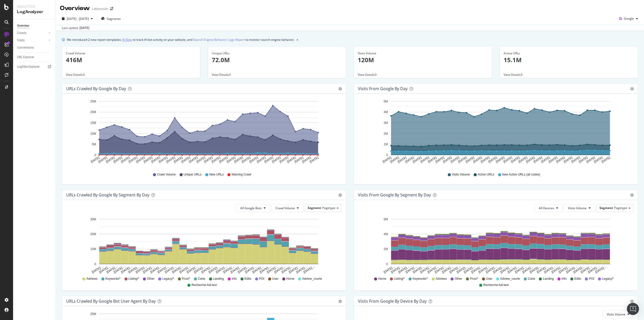  What do you see at coordinates (32, 40) in the screenshot?
I see `a: Visits` at bounding box center [32, 40].